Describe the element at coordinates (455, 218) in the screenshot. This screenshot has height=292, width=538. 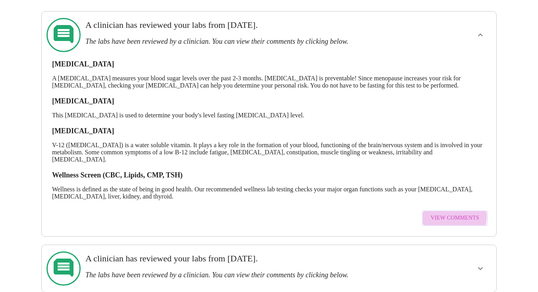
I see `button: View Comments` at that location.